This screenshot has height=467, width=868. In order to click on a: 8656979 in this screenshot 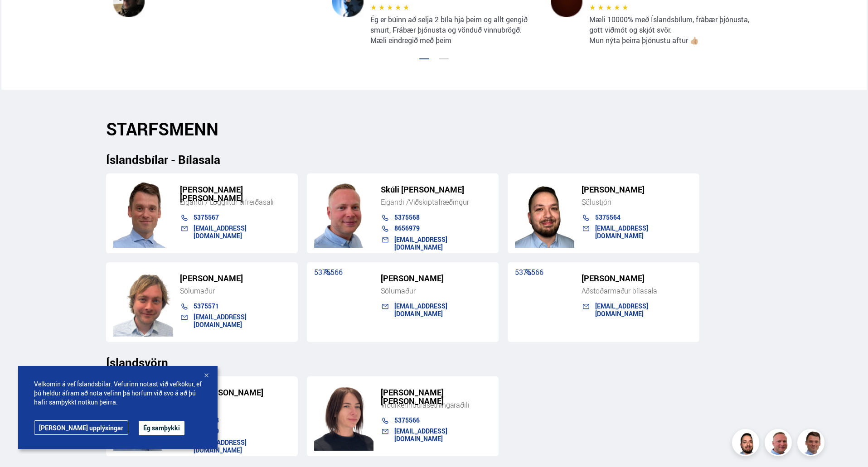, I will do `click(407, 228)`.